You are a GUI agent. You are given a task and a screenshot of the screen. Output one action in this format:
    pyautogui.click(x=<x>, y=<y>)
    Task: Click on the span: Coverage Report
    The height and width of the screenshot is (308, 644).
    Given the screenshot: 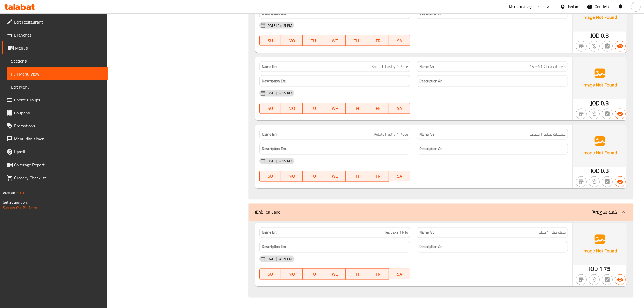 What is the action you would take?
    pyautogui.click(x=59, y=165)
    